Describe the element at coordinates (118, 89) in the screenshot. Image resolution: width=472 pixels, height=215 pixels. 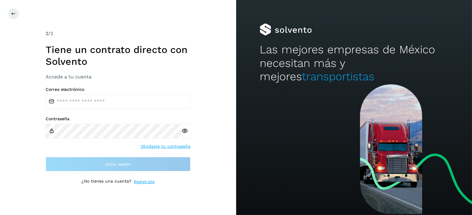
I see `label: Correo electrónico` at that location.